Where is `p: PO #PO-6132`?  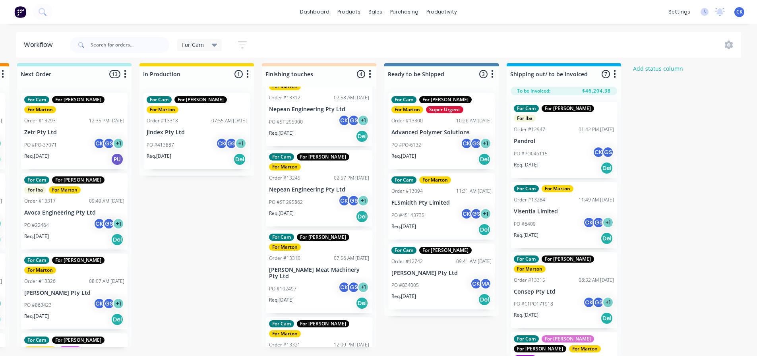 p: PO #PO-6132 is located at coordinates (406, 145).